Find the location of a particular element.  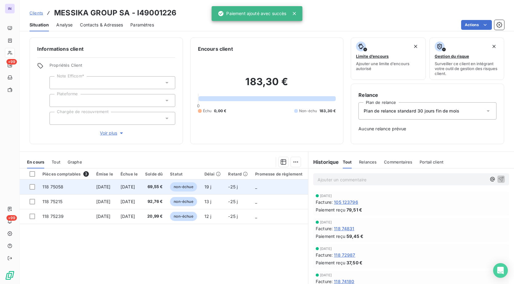

div: Solde dû is located at coordinates (154, 174).